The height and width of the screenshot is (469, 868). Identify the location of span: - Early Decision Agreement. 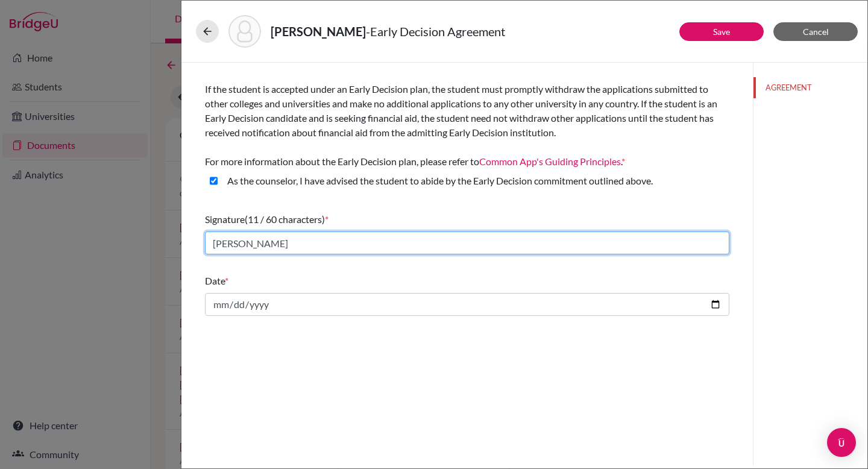
(435, 32).